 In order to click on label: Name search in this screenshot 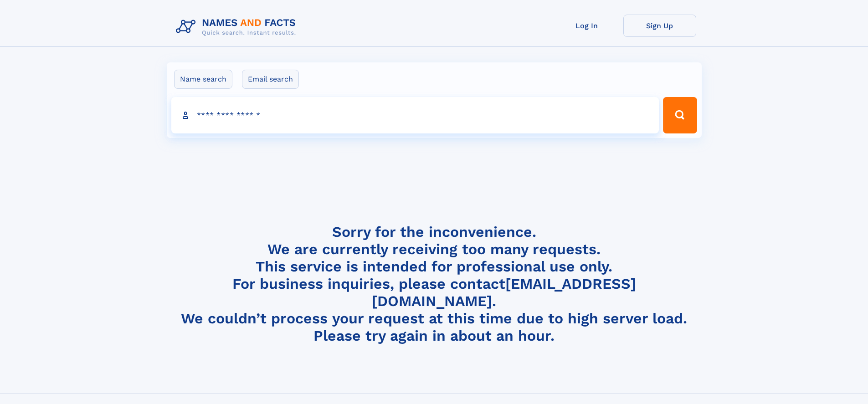, I will do `click(203, 79)`.